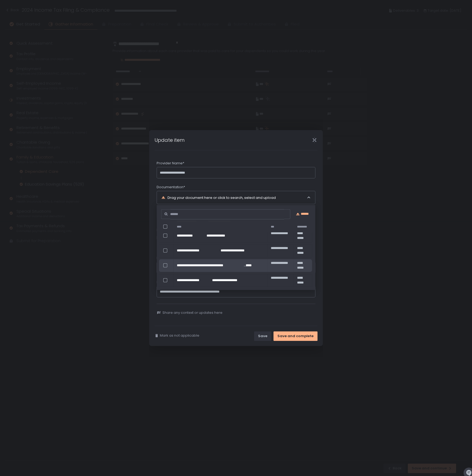  I want to click on span: Documentation*, so click(171, 187).